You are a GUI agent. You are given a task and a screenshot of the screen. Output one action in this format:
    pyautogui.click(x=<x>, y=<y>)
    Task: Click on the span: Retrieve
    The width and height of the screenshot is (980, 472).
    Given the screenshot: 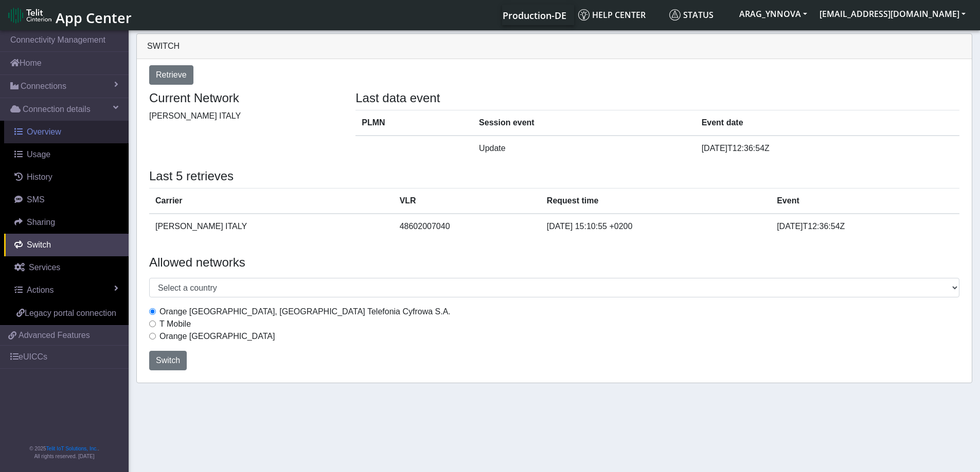 What is the action you would take?
    pyautogui.click(x=172, y=75)
    